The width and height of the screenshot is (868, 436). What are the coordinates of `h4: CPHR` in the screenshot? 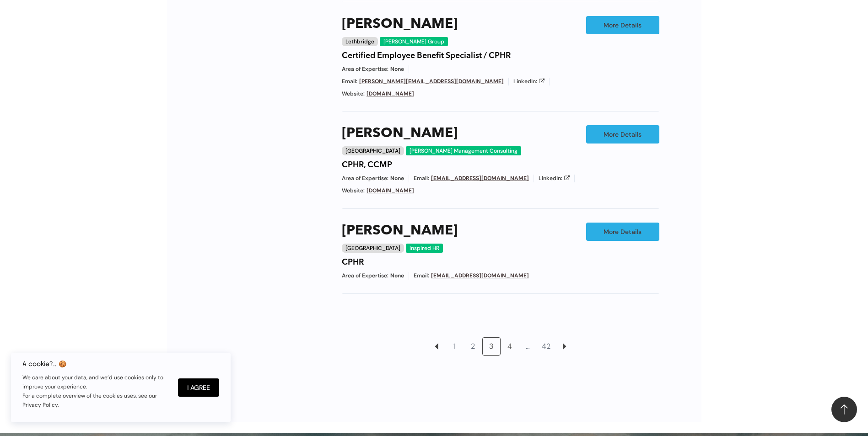 It's located at (353, 262).